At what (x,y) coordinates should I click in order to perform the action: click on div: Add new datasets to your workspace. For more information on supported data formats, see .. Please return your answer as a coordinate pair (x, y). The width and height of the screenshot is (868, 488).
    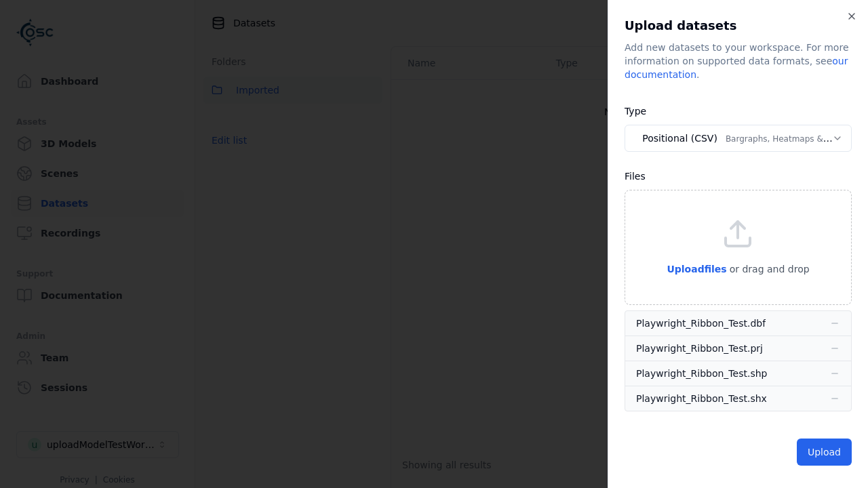
    Looking at the image, I should click on (738, 61).